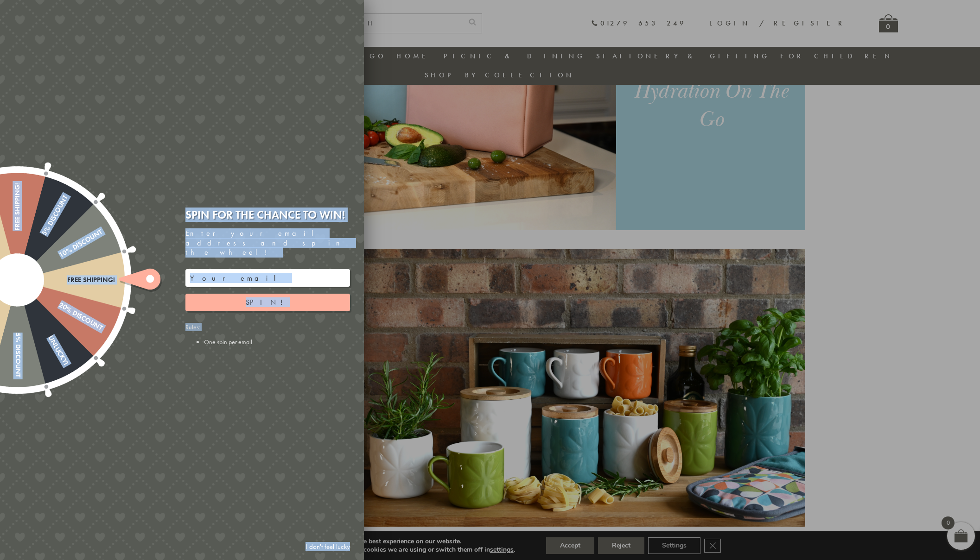 Image resolution: width=980 pixels, height=560 pixels. I want to click on div: Spin for the chance to win!, so click(267, 215).